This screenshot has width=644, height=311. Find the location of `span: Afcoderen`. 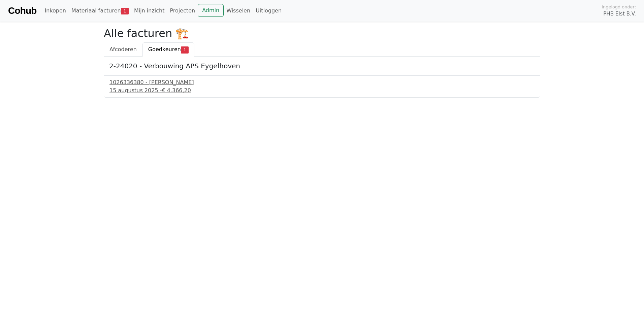

span: Afcoderen is located at coordinates (123, 49).